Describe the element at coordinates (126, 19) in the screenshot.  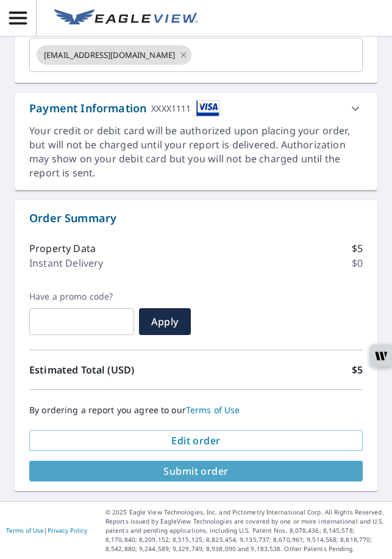
I see `a: EV Logo` at that location.